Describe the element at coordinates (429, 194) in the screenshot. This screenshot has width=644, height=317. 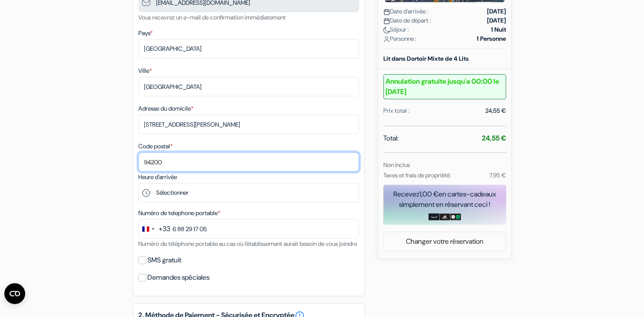
I see `span: 1,00 €` at that location.